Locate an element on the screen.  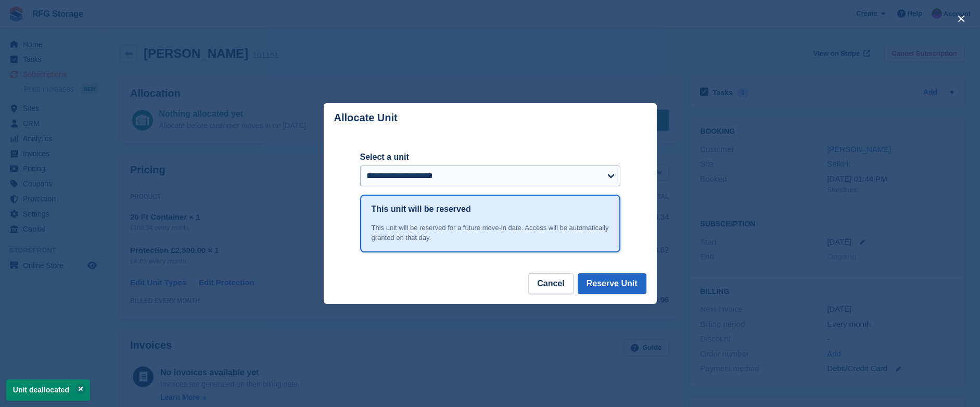
label: Select a unit is located at coordinates (490, 157).